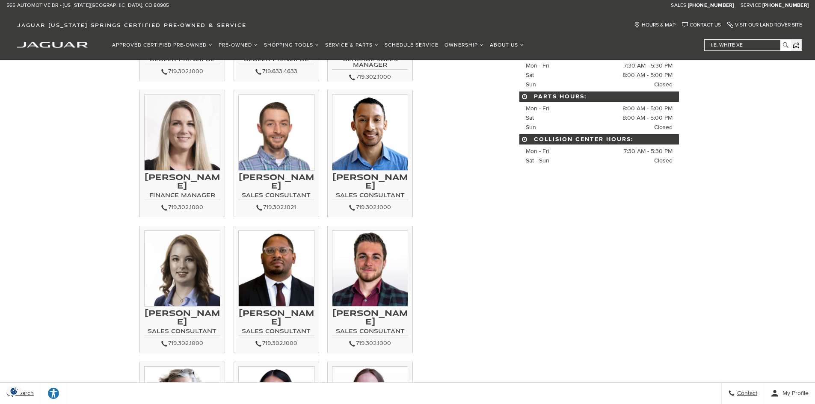 The image size is (815, 404). What do you see at coordinates (789, 394) in the screenshot?
I see `button: Open user profile menu` at bounding box center [789, 394].